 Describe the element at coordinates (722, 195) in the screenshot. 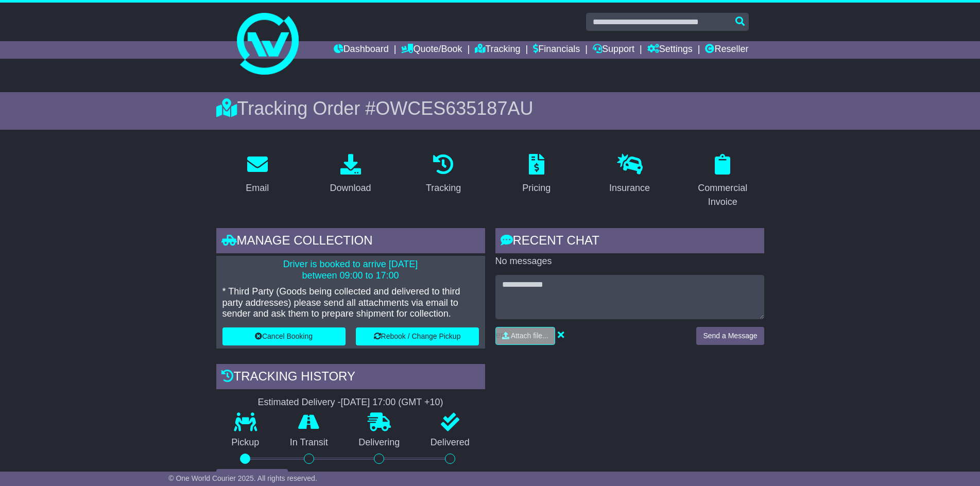

I see `div: Commercial Invoice` at that location.